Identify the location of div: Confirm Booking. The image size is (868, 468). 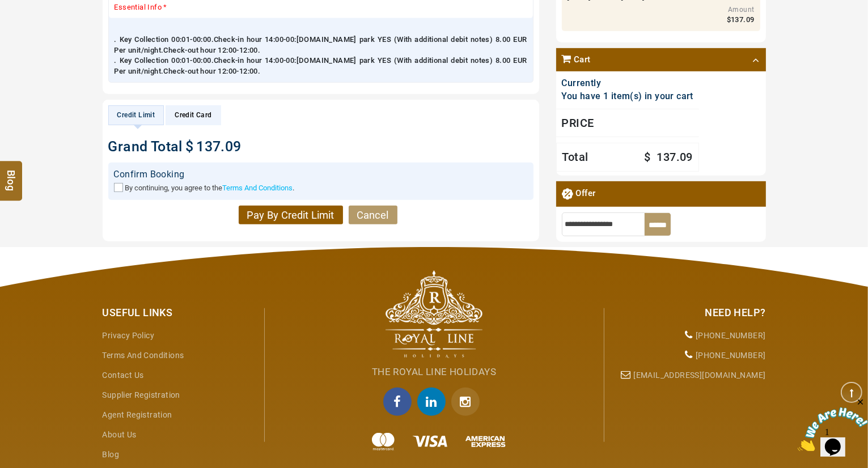
(321, 174).